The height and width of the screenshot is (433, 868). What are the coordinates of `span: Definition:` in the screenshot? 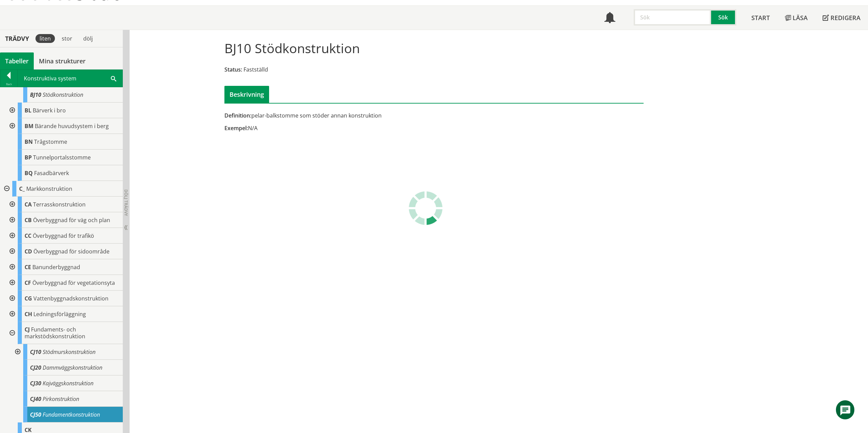 It's located at (238, 115).